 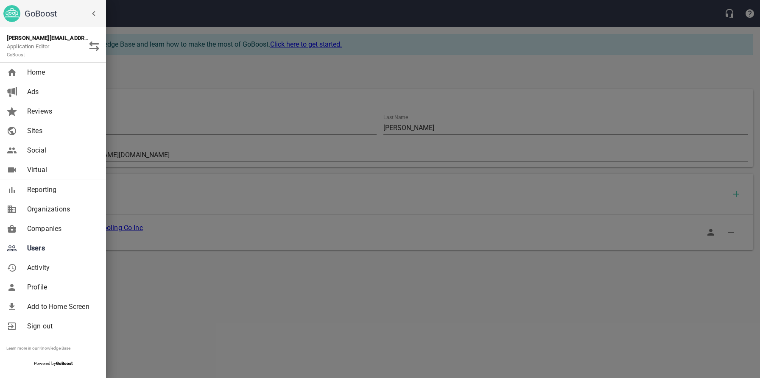 I want to click on span: Add to Home Screen, so click(x=62, y=307).